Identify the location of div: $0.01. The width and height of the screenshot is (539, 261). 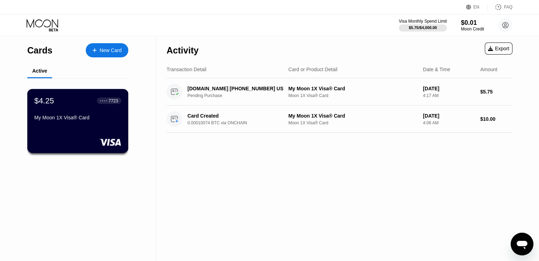
(473, 23).